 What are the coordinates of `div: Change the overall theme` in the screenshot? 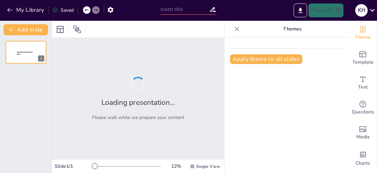 It's located at (363, 33).